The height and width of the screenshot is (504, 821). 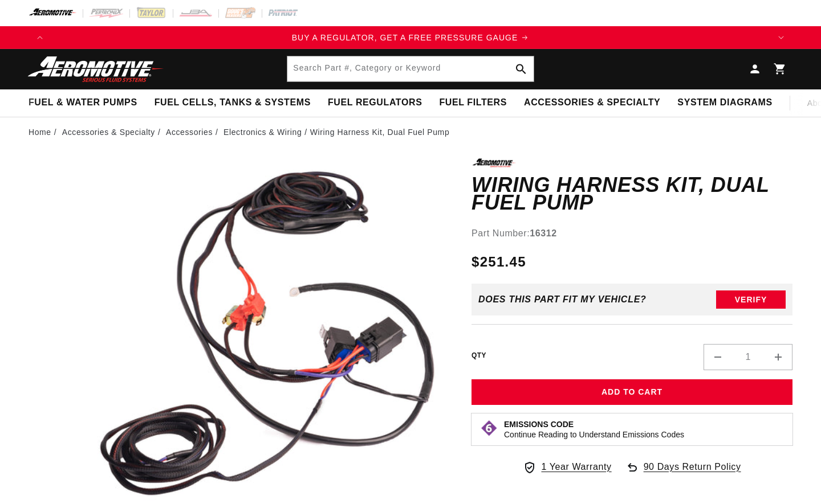 What do you see at coordinates (380, 132) in the screenshot?
I see `li: Wiring Harness Kit, Dual Fuel Pump` at bounding box center [380, 132].